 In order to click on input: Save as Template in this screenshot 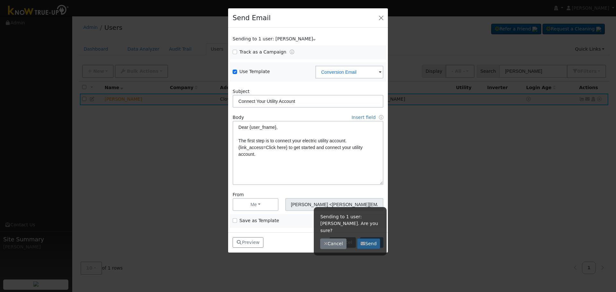, I will do `click(235, 221)`.